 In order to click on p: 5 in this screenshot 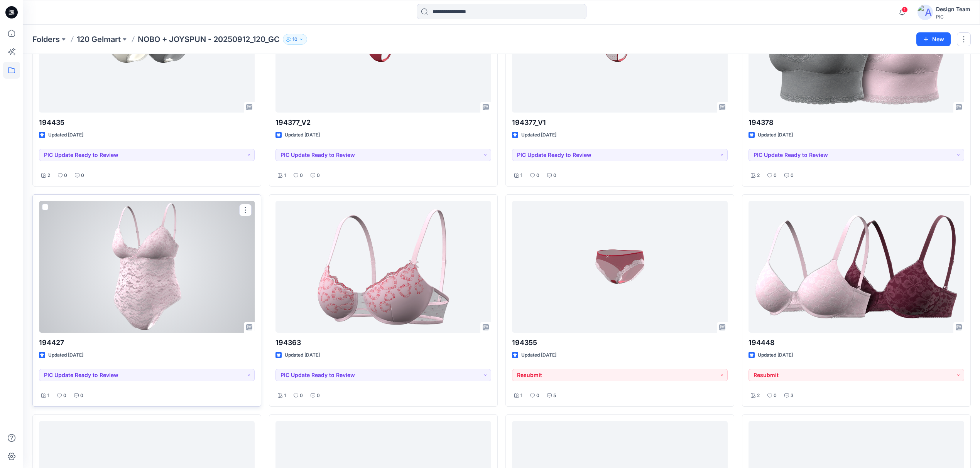, I will do `click(554, 396)`.